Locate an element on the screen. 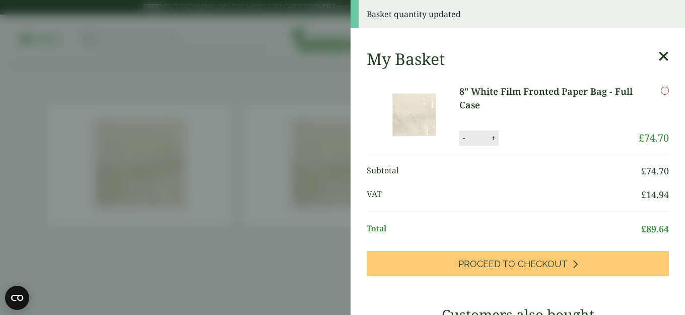  a: Remove this item is located at coordinates (665, 91).